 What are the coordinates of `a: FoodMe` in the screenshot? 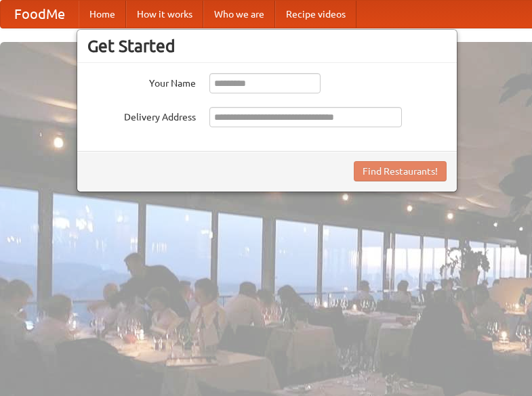 It's located at (39, 14).